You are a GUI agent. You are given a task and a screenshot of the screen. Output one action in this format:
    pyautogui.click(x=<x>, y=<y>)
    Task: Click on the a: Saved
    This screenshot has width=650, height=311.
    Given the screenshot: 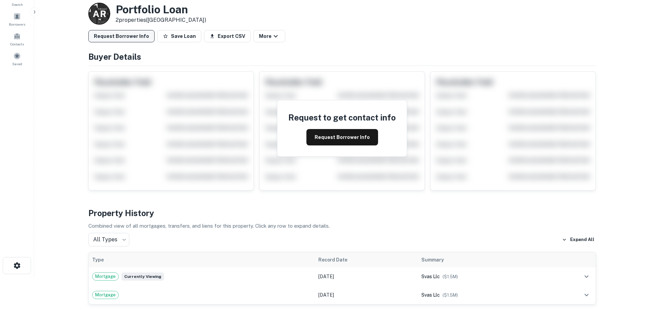 What is the action you would take?
    pyautogui.click(x=17, y=59)
    